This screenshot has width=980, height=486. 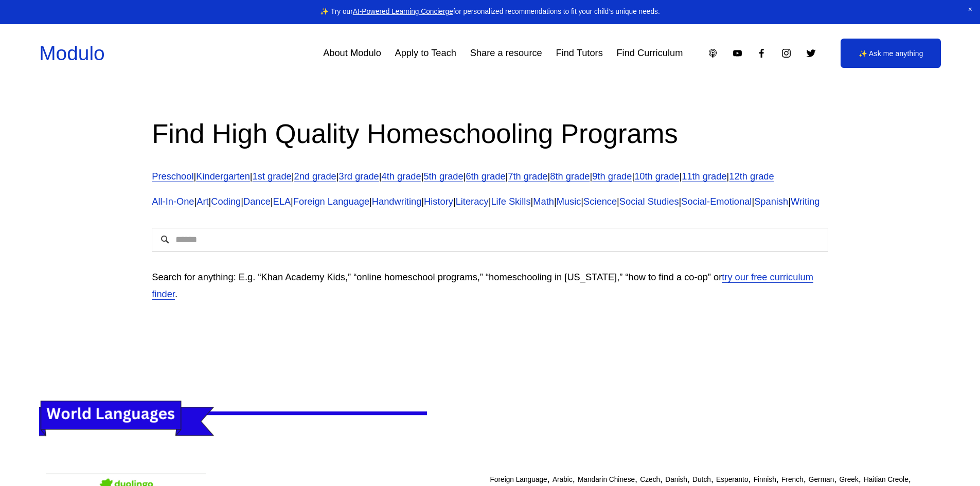 What do you see at coordinates (485, 176) in the screenshot?
I see `a: 6th grade` at bounding box center [485, 176].